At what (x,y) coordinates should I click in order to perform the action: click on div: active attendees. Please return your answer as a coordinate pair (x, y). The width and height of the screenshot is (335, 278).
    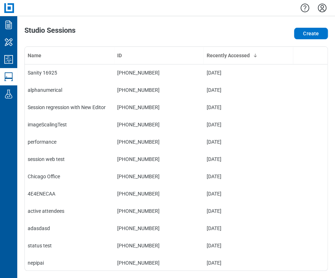
    Looking at the image, I should click on (69, 211).